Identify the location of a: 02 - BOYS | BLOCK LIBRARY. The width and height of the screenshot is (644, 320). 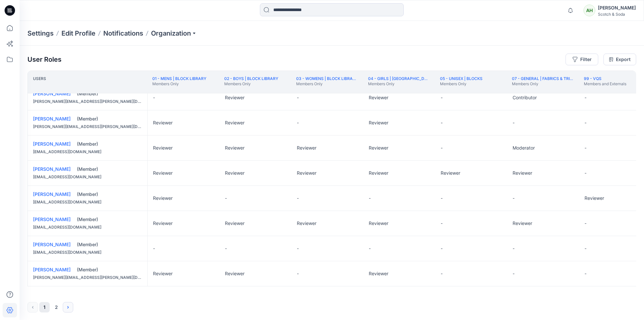
(251, 78).